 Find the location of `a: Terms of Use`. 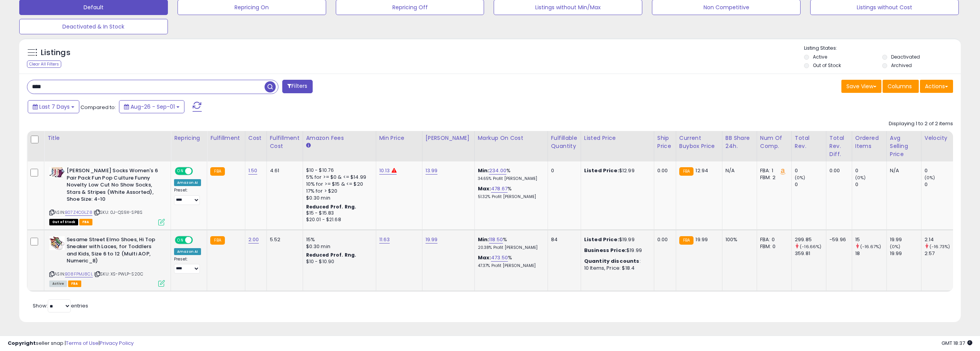

a: Terms of Use is located at coordinates (82, 343).